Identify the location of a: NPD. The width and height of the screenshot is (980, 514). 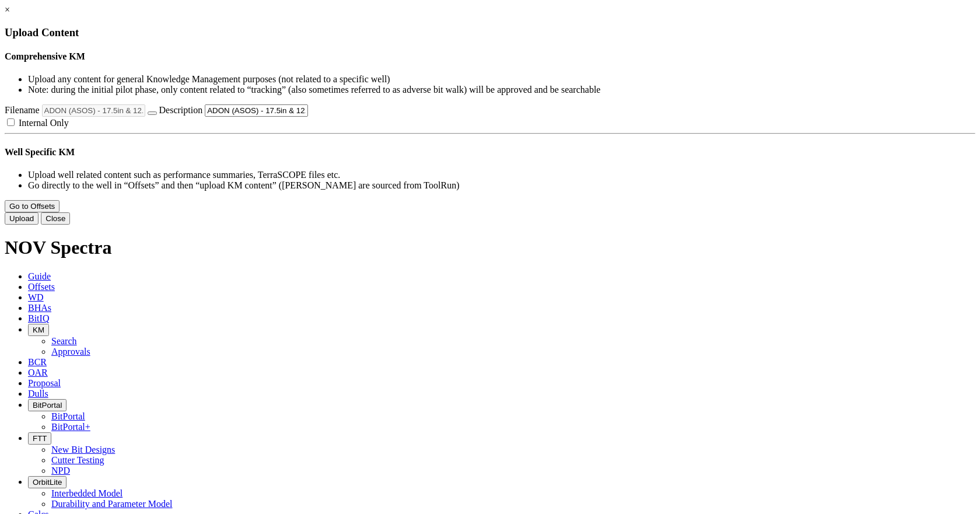
(60, 470).